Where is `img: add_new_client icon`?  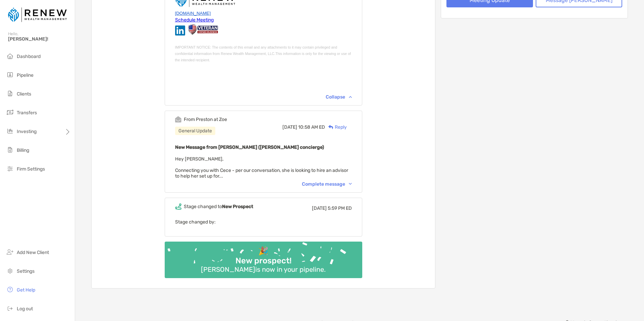
img: add_new_client icon is located at coordinates (10, 252).